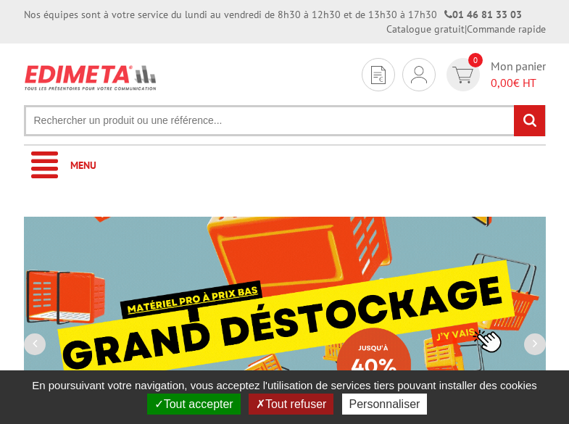  Describe the element at coordinates (495, 75) in the screenshot. I see `a: devis rapide 0 Mon panier 0,00€ HT` at that location.